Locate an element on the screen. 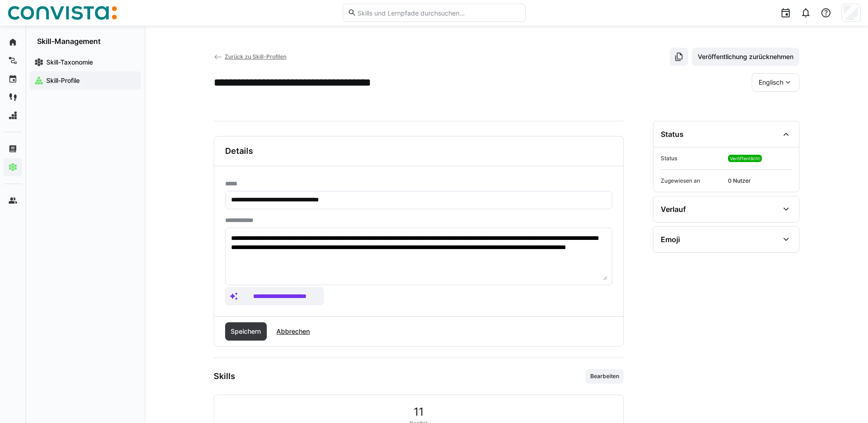  button: Speichern is located at coordinates (246, 332).